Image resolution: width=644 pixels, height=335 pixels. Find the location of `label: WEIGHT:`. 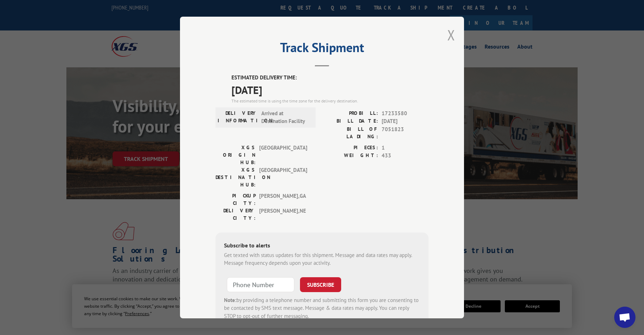

label: WEIGHT: is located at coordinates (350, 156).